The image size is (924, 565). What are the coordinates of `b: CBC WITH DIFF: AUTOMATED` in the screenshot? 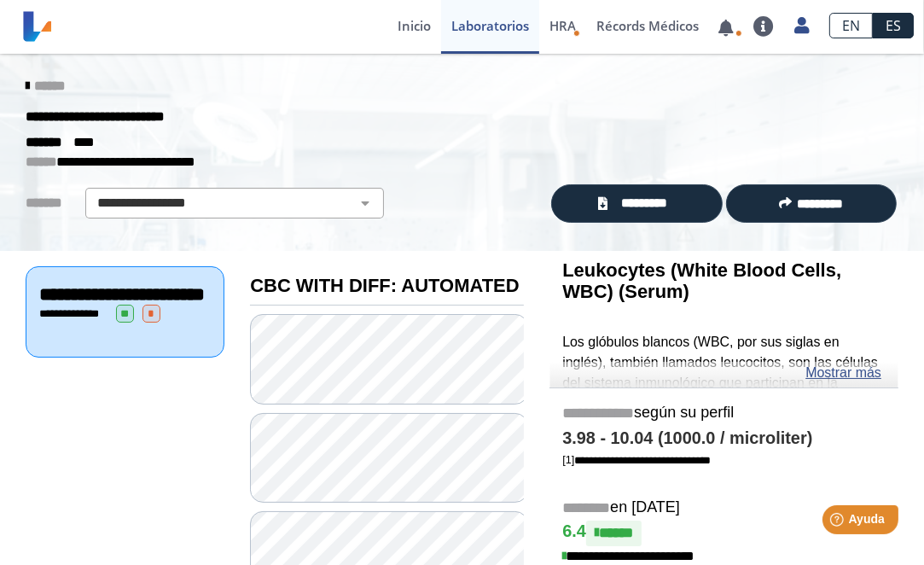 It's located at (384, 285).